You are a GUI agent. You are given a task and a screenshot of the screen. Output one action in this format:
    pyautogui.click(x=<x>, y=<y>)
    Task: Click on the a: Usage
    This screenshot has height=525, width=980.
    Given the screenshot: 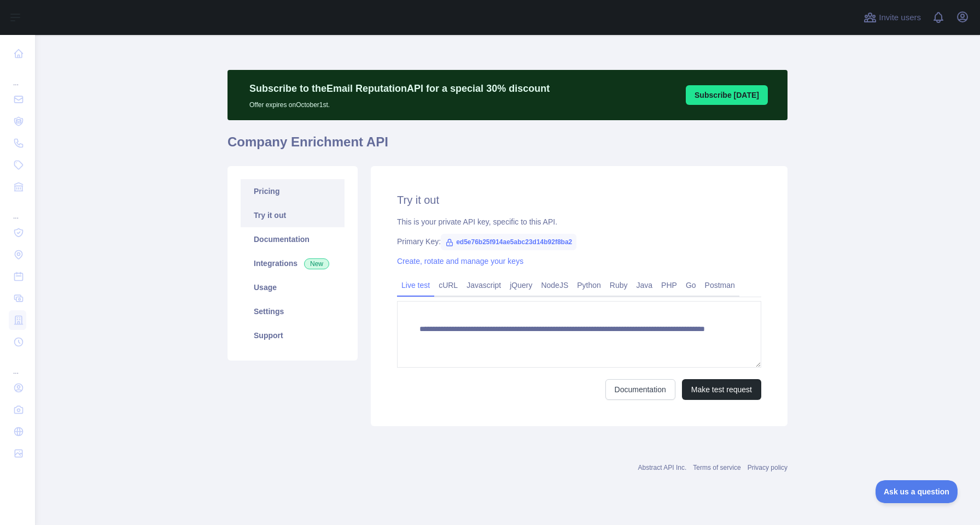 What is the action you would take?
    pyautogui.click(x=293, y=287)
    